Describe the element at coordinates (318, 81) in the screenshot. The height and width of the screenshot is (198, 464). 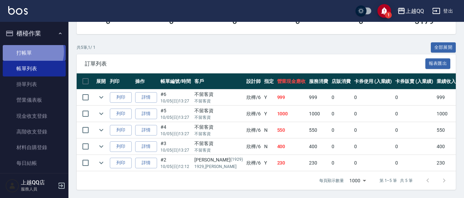
I see `th: 服務消費` at that location.